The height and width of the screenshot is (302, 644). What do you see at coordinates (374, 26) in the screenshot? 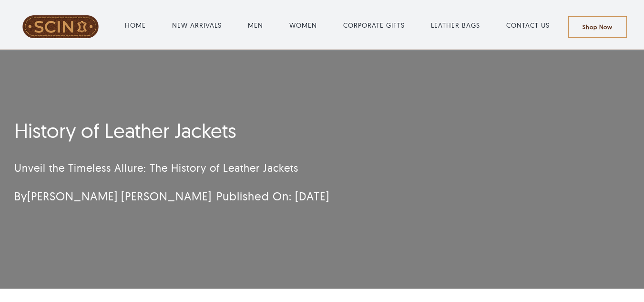
I see `span: CORPORATE GIFTS` at bounding box center [374, 26].